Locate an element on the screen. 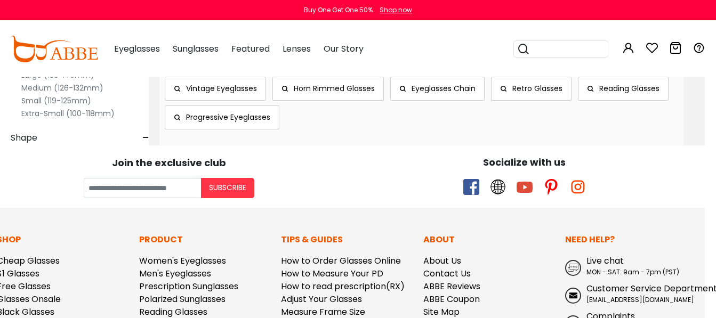  span: MON - SAT: 9am - 7pm (PST) is located at coordinates (632, 272).